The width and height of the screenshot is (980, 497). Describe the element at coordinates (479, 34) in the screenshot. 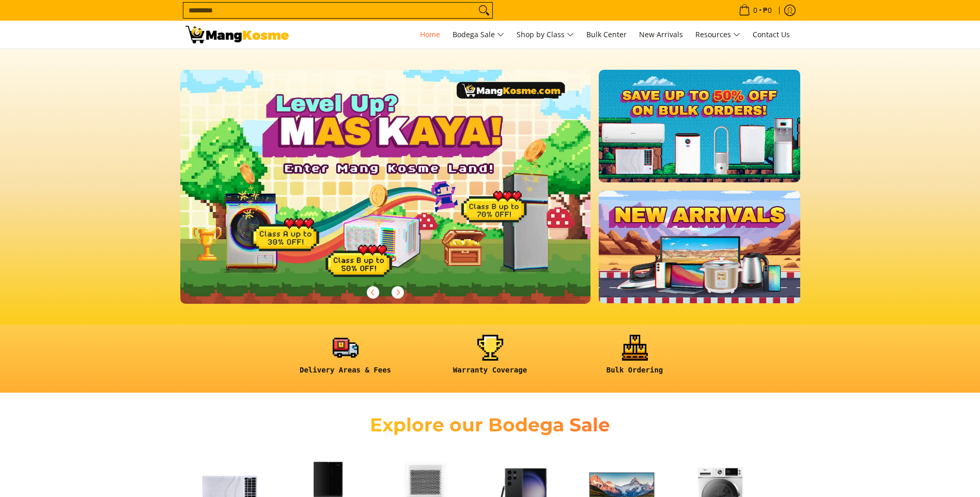

I see `span: Bodega Sale` at that location.